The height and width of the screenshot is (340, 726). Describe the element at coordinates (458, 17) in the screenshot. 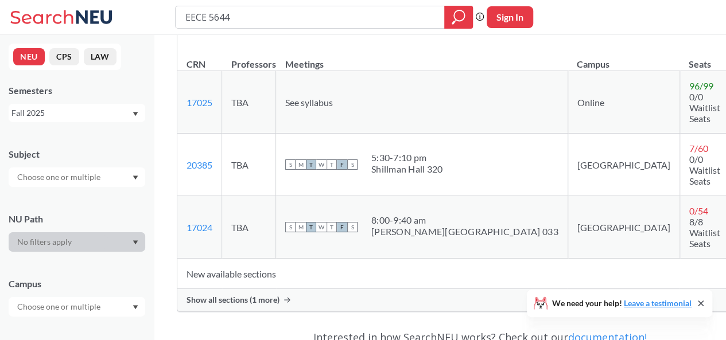

I see `svg: magnifying glass` at that location.